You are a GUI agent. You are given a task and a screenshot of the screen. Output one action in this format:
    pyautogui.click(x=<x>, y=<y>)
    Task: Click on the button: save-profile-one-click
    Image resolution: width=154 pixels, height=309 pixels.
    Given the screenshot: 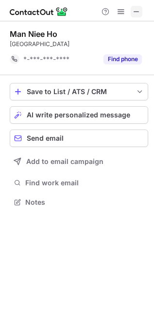 What is the action you would take?
    pyautogui.click(x=79, y=92)
    